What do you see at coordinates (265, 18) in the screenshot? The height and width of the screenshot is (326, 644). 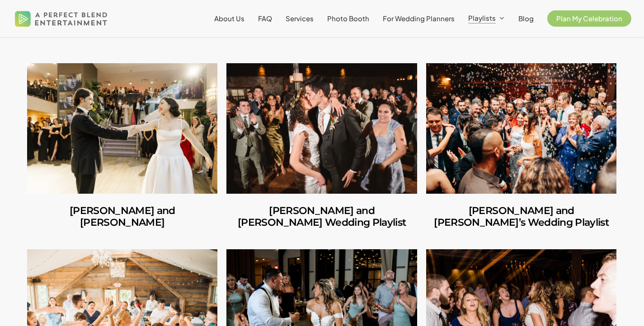 I see `a: FAQ` at bounding box center [265, 18].